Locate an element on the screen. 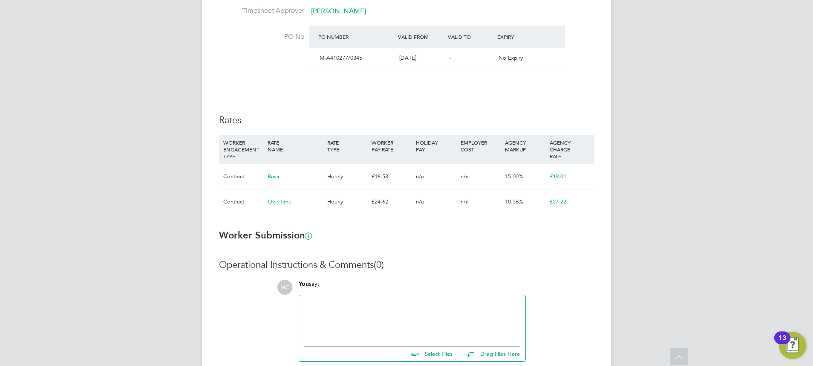  span: 15.00% is located at coordinates (514, 176).